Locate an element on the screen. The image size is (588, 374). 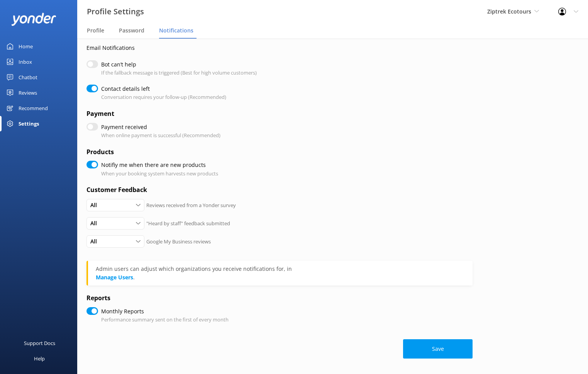
p: Reviews received from a Yonder survey is located at coordinates (191, 205).